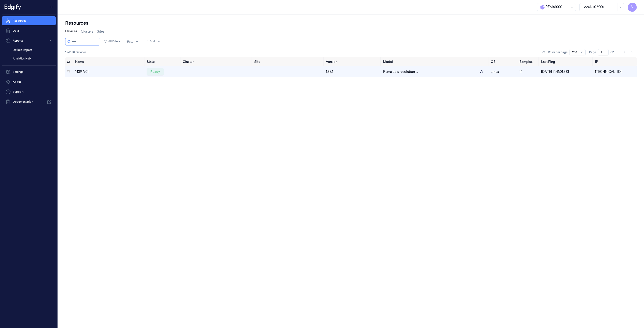 The height and width of the screenshot is (328, 644). I want to click on th: State, so click(163, 62).